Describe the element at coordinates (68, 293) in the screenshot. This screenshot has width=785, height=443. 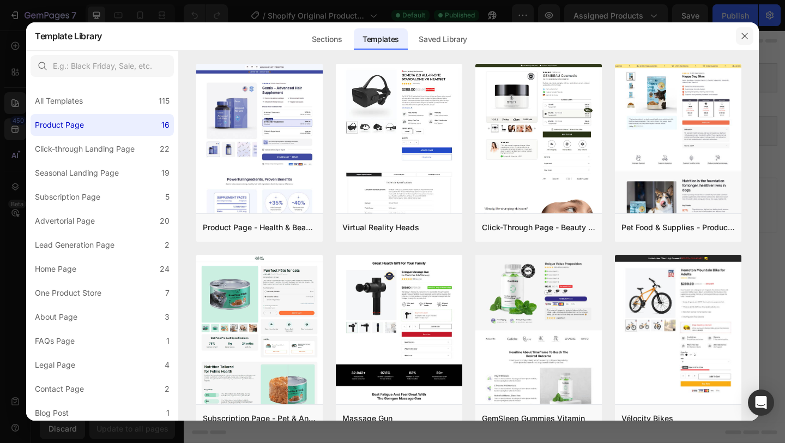
I see `div: One Product Store` at that location.